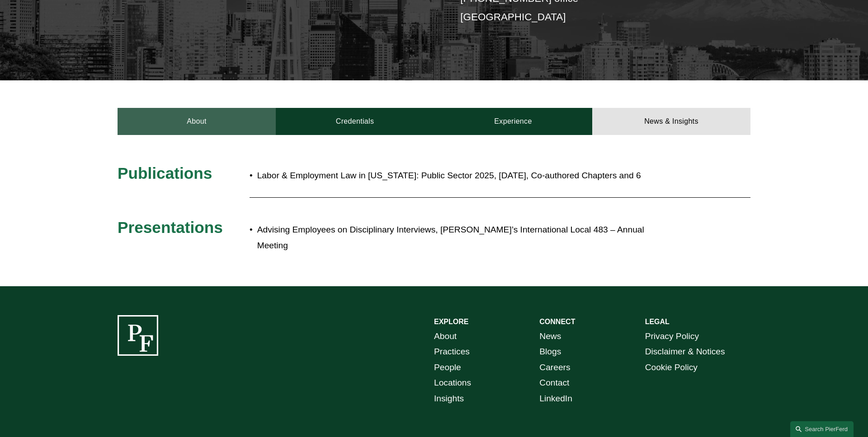 This screenshot has height=437, width=868. I want to click on strong: EXPLORE, so click(451, 321).